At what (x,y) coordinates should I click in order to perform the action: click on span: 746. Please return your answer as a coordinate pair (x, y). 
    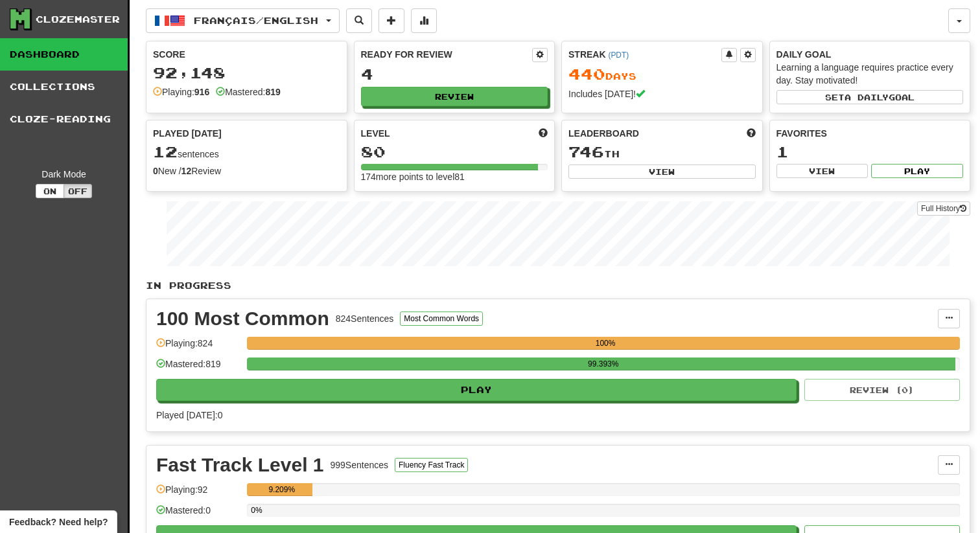
    Looking at the image, I should click on (586, 152).